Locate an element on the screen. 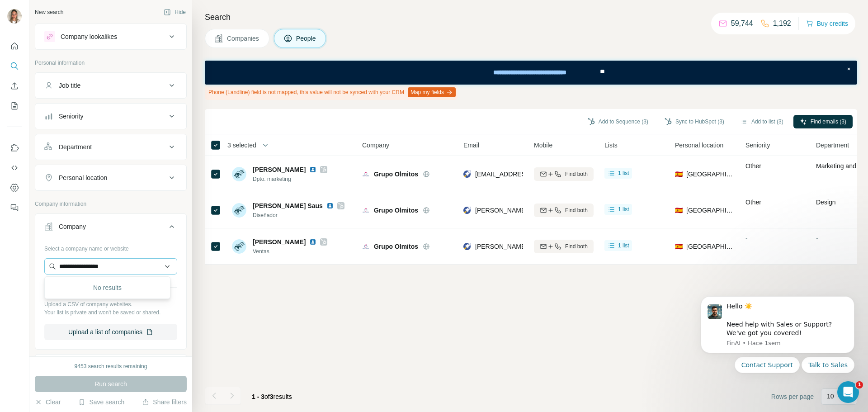 This screenshot has width=868, height=412. button: Dashboard is located at coordinates (14, 188).